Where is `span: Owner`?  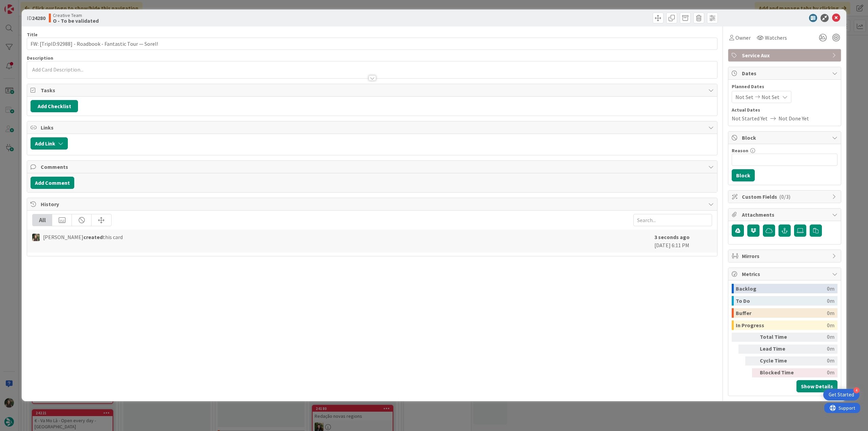 span: Owner is located at coordinates (743, 38).